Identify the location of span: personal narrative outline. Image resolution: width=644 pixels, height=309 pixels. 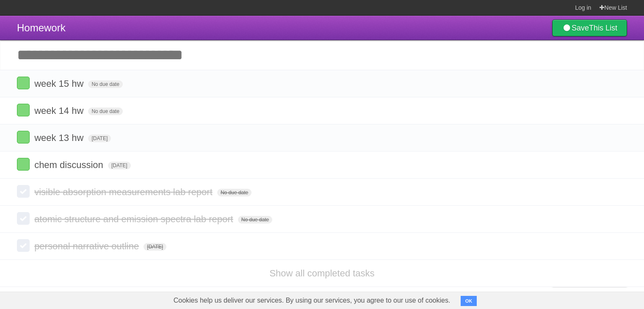
(87, 246).